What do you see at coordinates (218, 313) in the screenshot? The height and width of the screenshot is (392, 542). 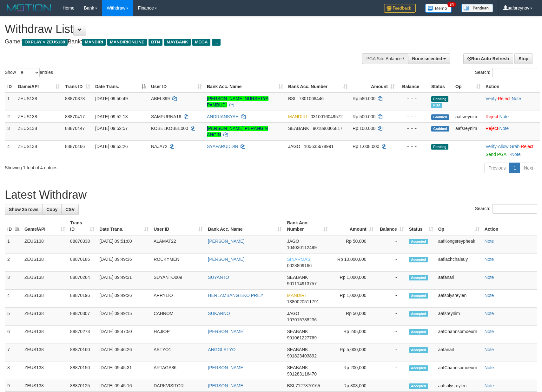 I see `a: SUKARNO` at bounding box center [218, 313].